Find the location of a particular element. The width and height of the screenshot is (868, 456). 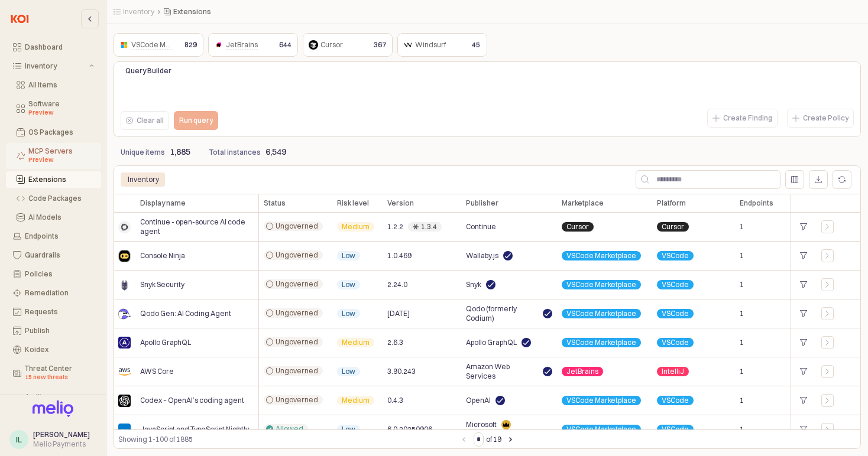

div: Remediation is located at coordinates (59, 293).